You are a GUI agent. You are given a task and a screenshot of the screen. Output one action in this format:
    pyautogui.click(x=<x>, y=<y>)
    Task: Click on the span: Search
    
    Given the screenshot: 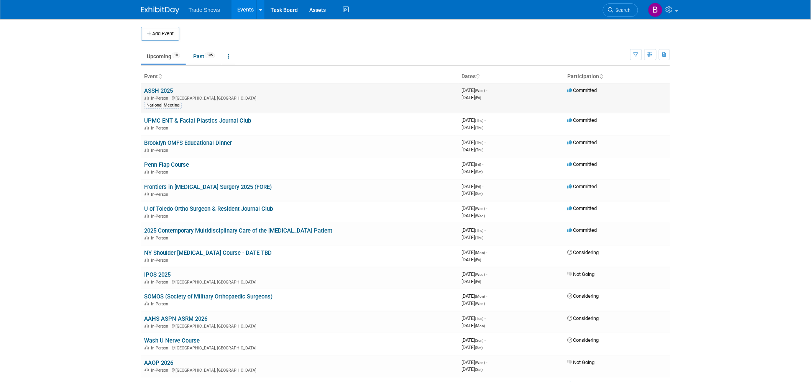 What is the action you would take?
    pyautogui.click(x=622, y=10)
    